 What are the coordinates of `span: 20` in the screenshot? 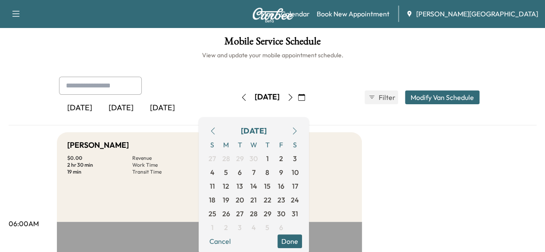 It's located at (239, 200).